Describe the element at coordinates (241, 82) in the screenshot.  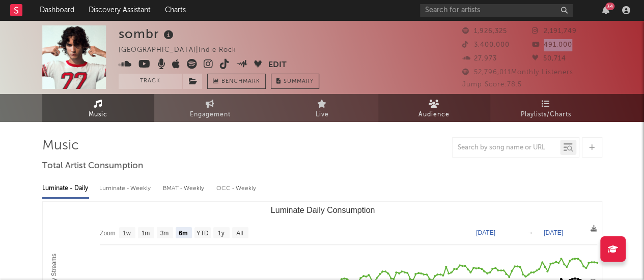
I see `span: Benchmark` at that location.